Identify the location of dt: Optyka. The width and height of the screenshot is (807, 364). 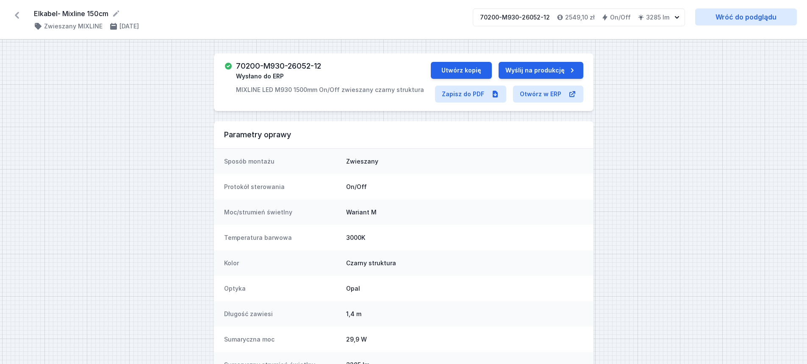
(282, 288).